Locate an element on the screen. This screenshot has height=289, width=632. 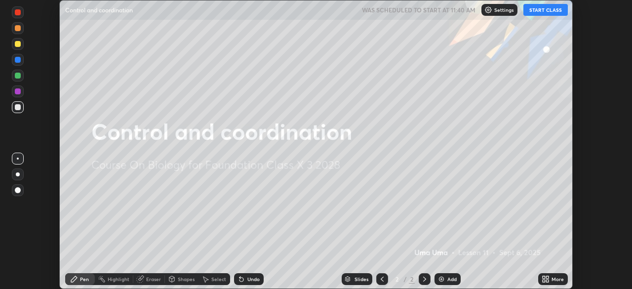
h5: WAS SCHEDULED TO START AT 11:40 AM is located at coordinates (419, 10).